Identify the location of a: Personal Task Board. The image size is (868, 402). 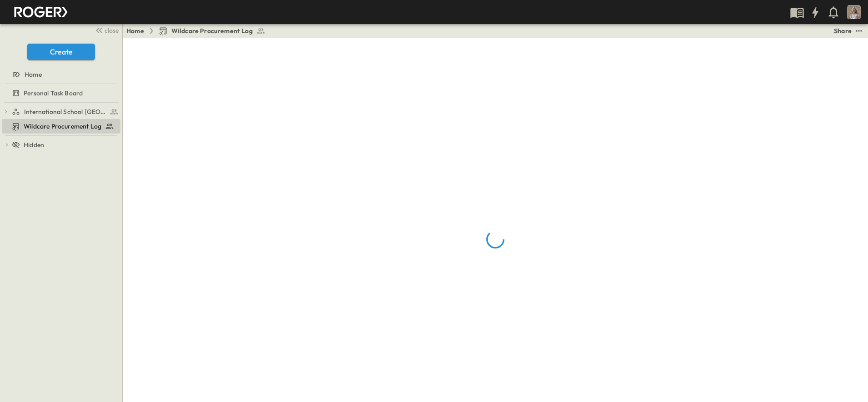
(60, 93).